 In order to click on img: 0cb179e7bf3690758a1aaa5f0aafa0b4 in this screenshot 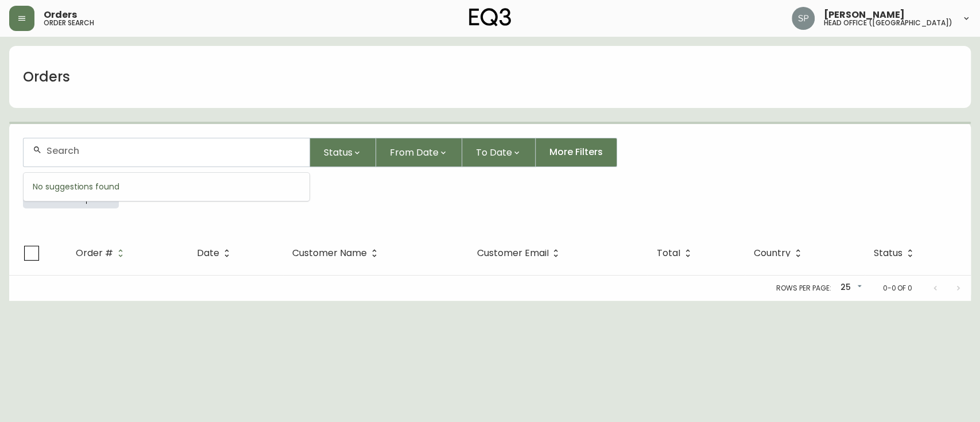, I will do `click(803, 18)`.